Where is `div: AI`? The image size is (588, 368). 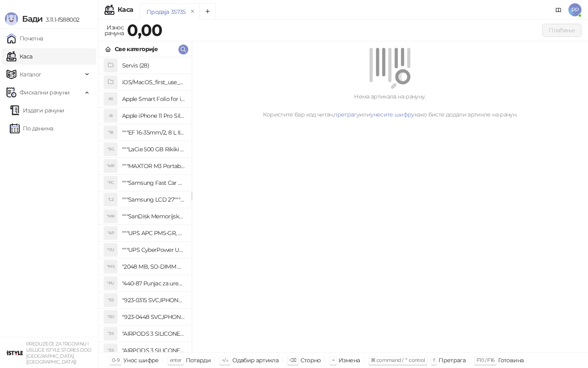 div: AI is located at coordinates (111, 116).